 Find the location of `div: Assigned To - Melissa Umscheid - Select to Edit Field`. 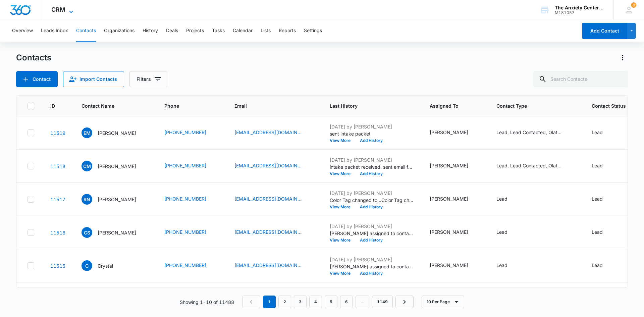

div: Assigned To - Melissa Umscheid - Select to Edit Field is located at coordinates (455, 266).